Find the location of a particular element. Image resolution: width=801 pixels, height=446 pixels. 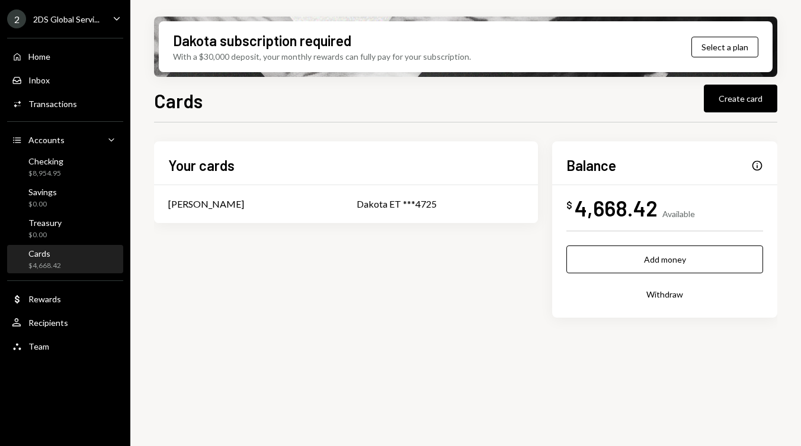

button: Add money is located at coordinates (664, 259).